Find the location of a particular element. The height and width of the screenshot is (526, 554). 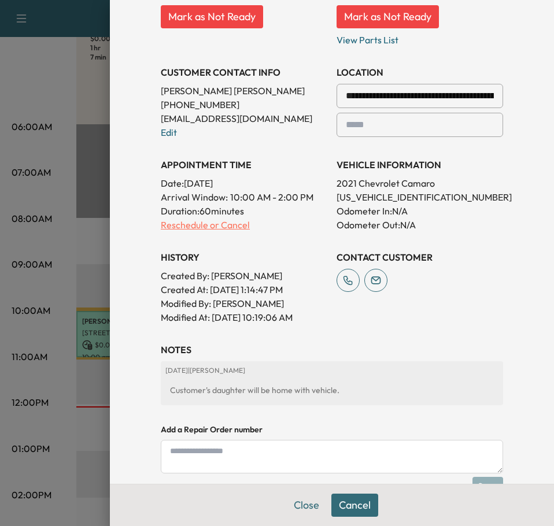

a: Edit is located at coordinates (169, 132).